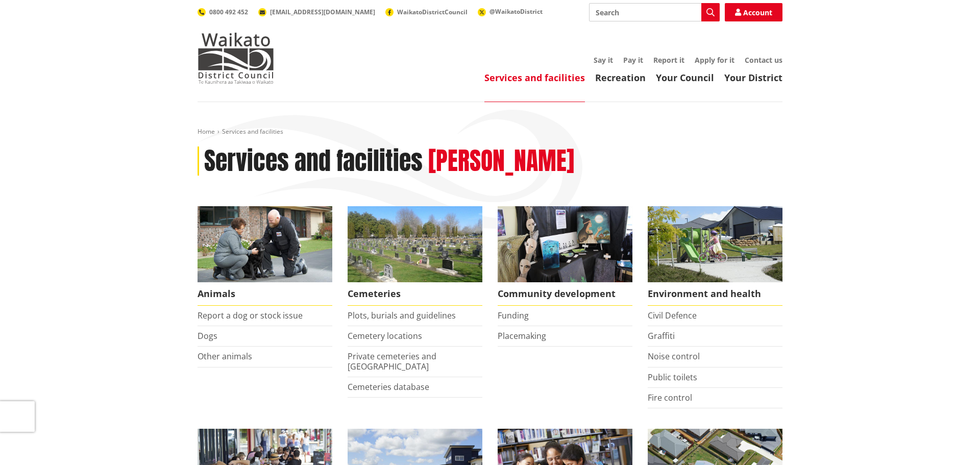 Image resolution: width=980 pixels, height=465 pixels. Describe the element at coordinates (620, 78) in the screenshot. I see `a: Recreation` at that location.